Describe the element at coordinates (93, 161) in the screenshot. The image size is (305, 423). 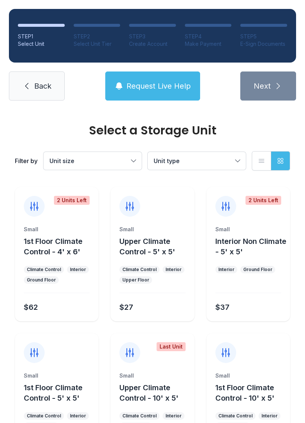
I see `button: Unit size` at that location.